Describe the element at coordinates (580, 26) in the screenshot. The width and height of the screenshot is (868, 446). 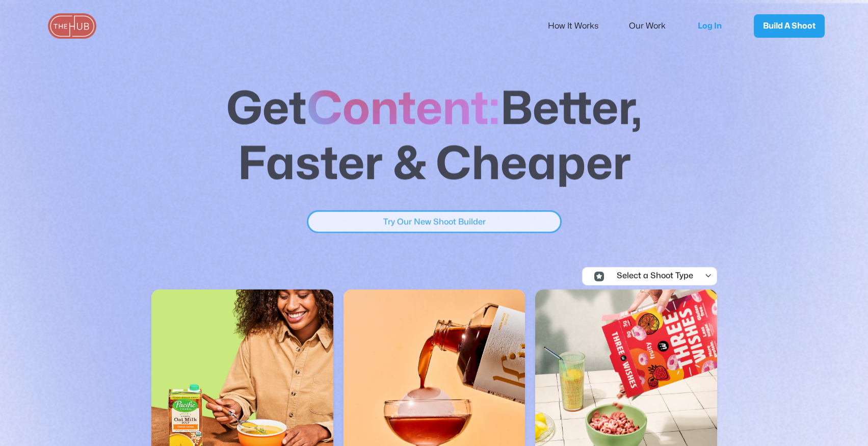
I see `a: How It Works` at that location.